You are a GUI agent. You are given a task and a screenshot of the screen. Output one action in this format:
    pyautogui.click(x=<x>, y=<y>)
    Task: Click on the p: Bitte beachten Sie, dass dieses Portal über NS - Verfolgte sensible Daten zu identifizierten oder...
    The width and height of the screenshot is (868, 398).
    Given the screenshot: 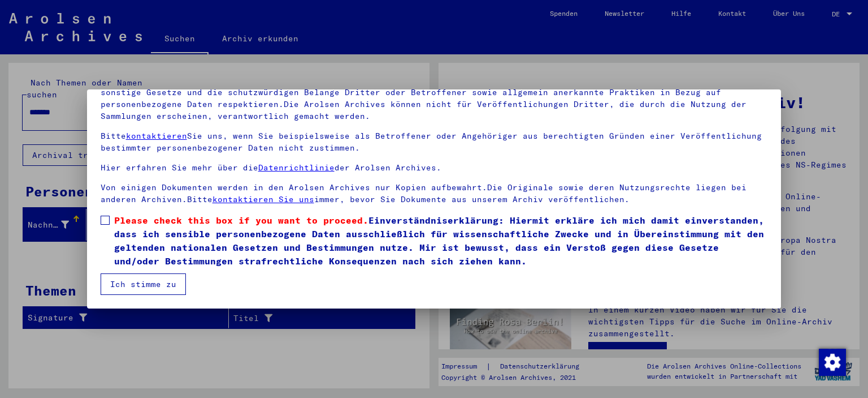 What is the action you would take?
    pyautogui.click(x=434, y=92)
    